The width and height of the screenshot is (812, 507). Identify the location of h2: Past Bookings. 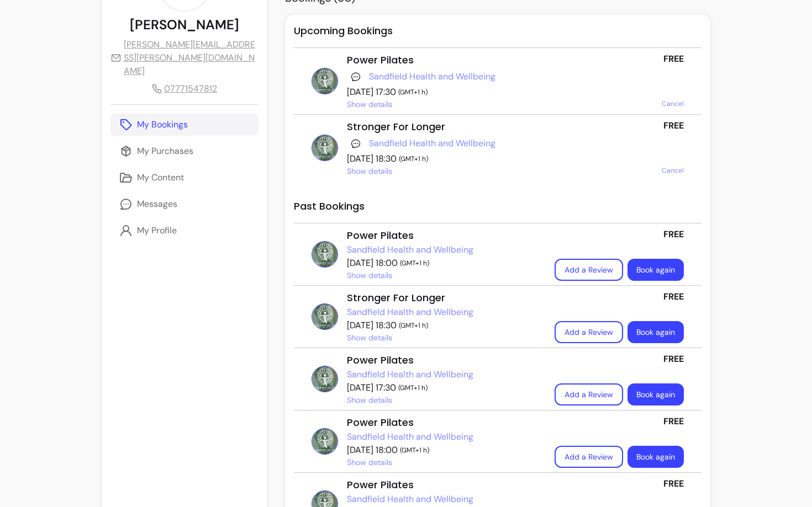
(497, 211).